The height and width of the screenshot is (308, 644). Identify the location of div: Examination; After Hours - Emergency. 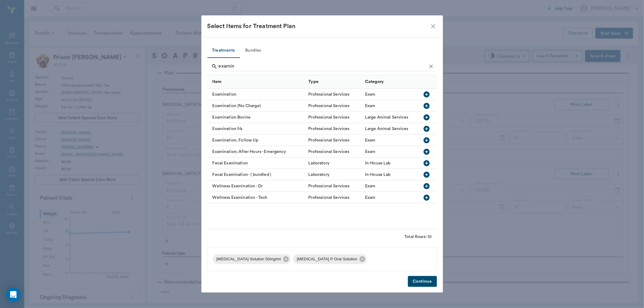
(256, 152).